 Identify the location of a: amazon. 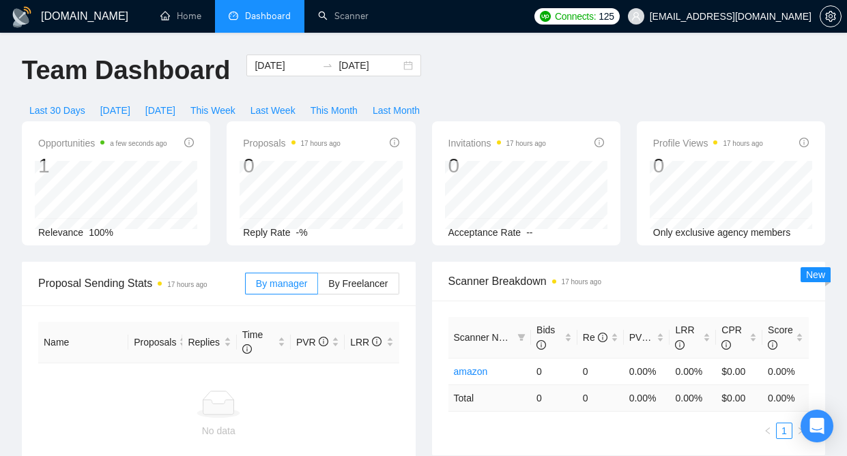
(471, 372).